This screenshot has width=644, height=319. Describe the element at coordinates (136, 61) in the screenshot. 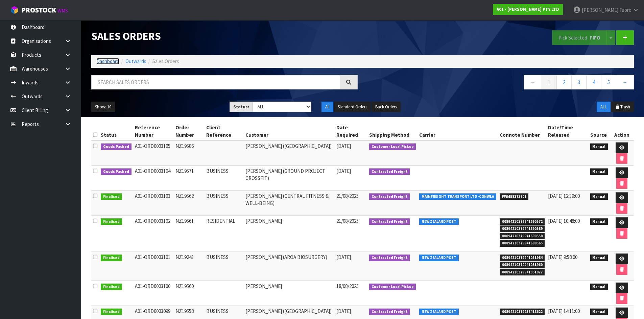

I see `a: Outwards` at that location.